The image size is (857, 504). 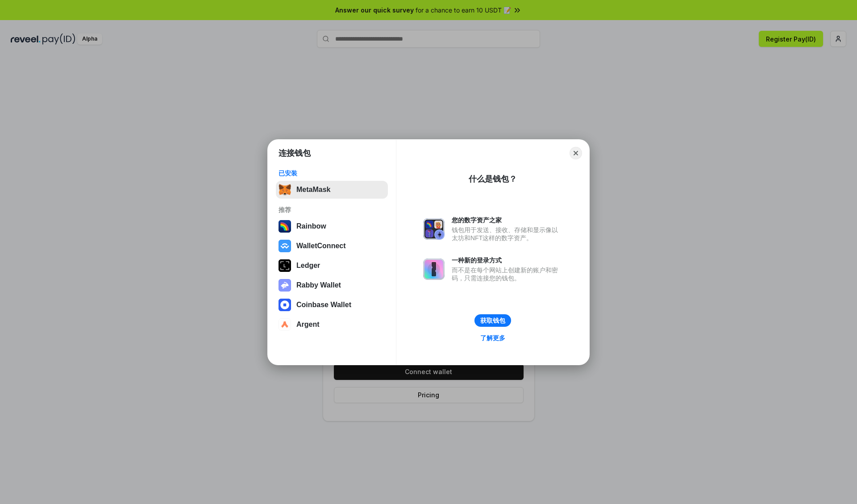 I want to click on button: Rabby Wallet, so click(x=332, y=285).